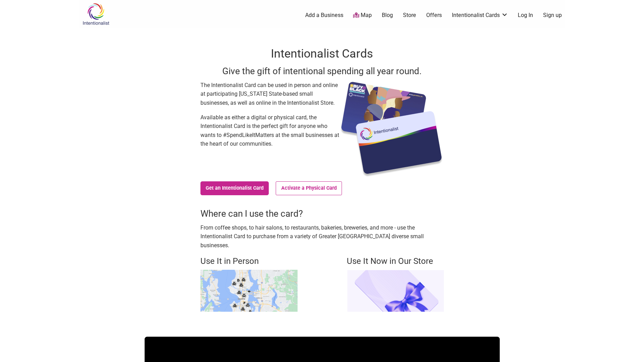  Describe the element at coordinates (409, 16) in the screenshot. I see `a: Store` at that location.